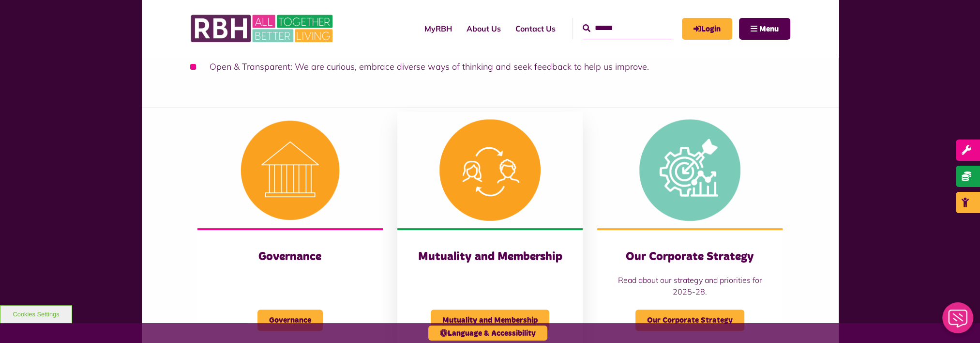 This screenshot has height=343, width=980. I want to click on h3: Our Corporate Strategy, so click(689, 257).